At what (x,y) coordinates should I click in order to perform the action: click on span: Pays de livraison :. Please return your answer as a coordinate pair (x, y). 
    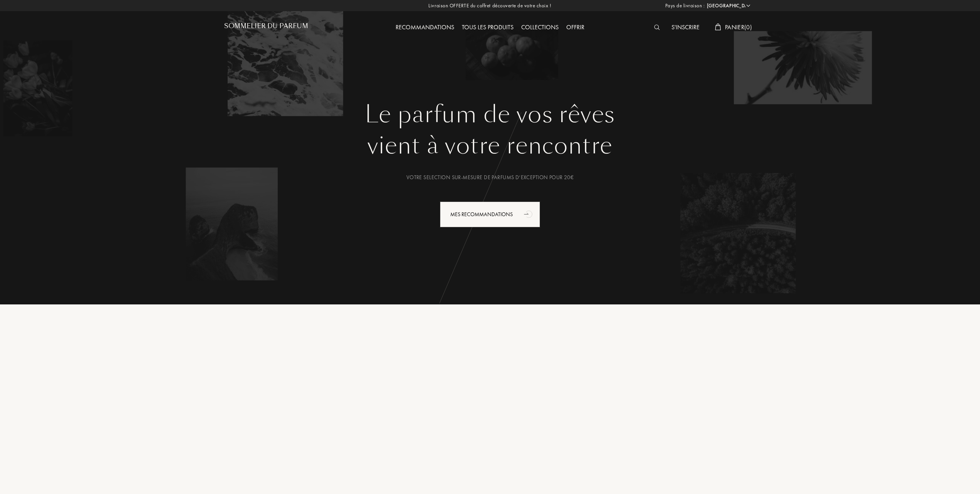
    Looking at the image, I should click on (685, 6).